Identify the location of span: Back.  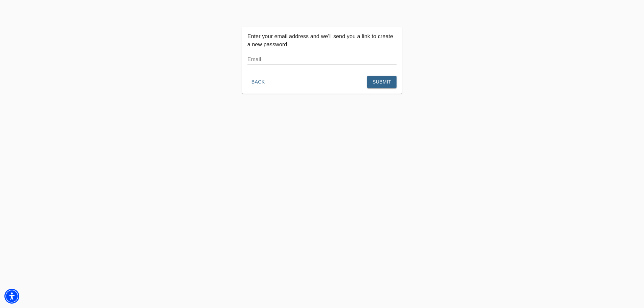
(258, 82).